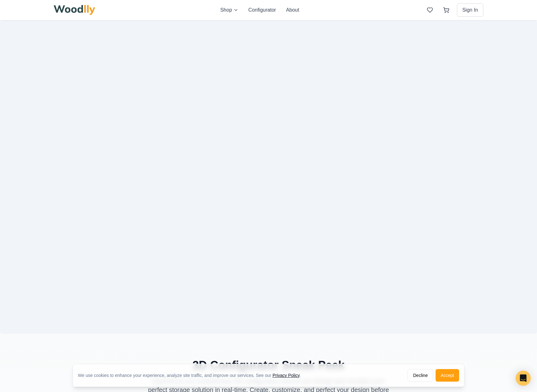  What do you see at coordinates (75, 10) in the screenshot?
I see `img: Woodlly` at bounding box center [75, 10].